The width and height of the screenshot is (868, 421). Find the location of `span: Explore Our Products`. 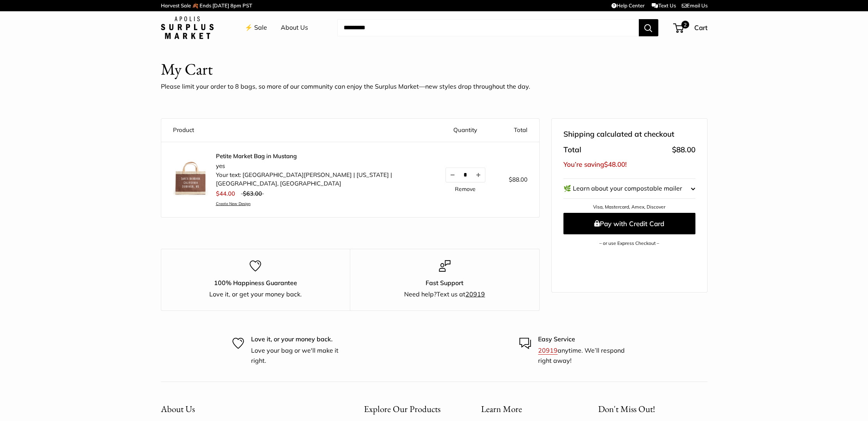

span: Explore Our Products is located at coordinates (402, 409).